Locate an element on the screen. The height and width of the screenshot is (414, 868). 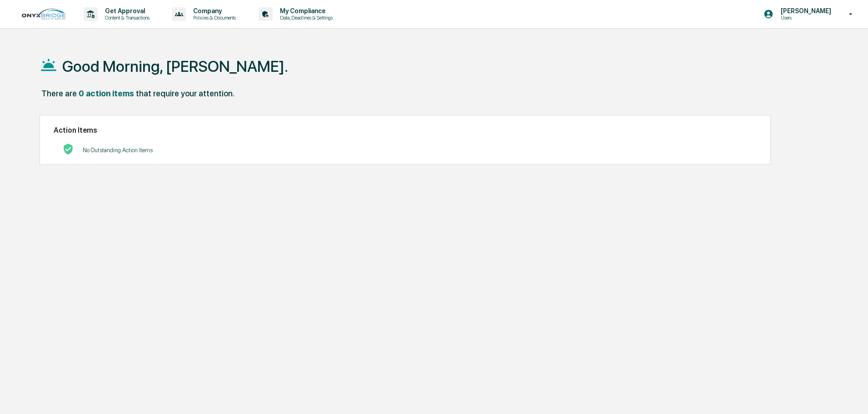
p: Users is located at coordinates (805, 18).